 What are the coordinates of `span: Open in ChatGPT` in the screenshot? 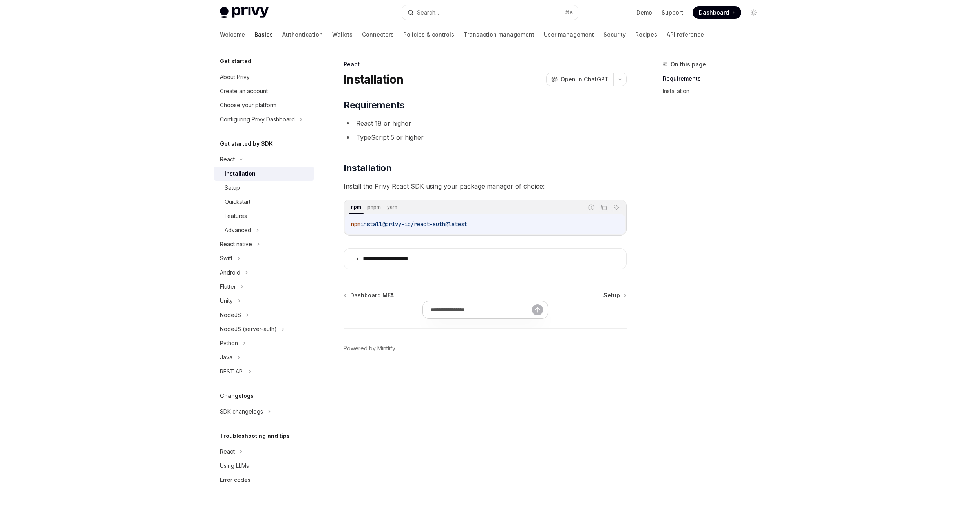 It's located at (585, 79).